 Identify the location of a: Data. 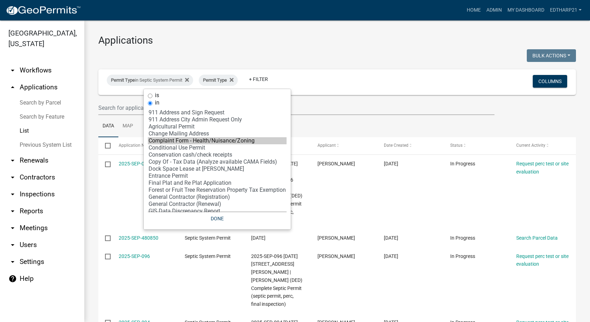
(108, 126).